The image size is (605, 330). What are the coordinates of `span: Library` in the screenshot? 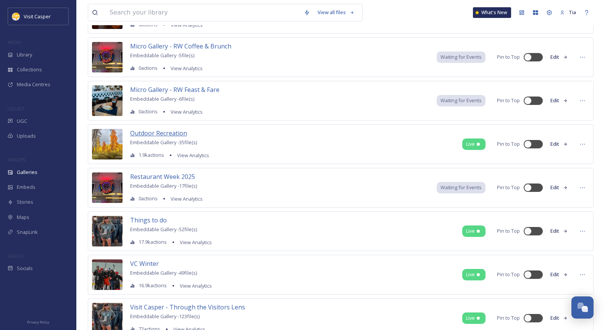 It's located at (24, 55).